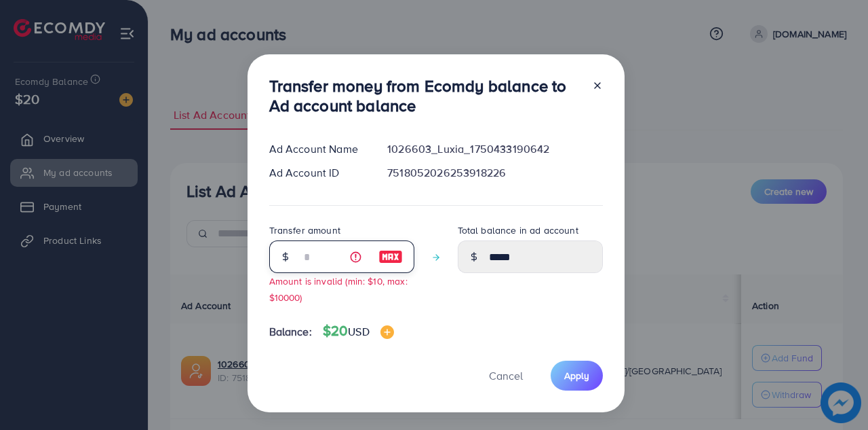 This screenshot has width=868, height=430. Describe the element at coordinates (577, 375) in the screenshot. I see `button: Apply` at that location.